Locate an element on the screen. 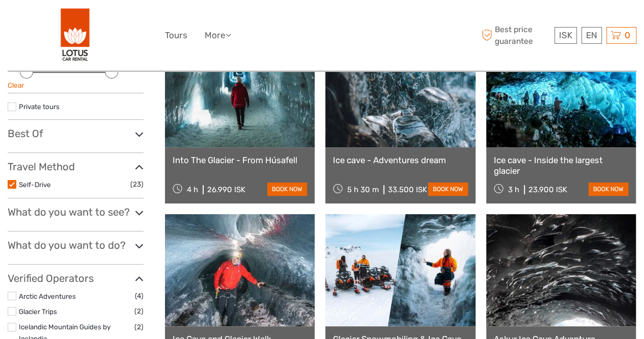 This screenshot has height=339, width=644. a: Private tours is located at coordinates (39, 107).